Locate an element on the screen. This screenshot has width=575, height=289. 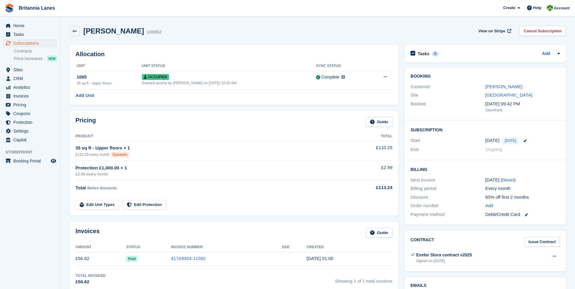
h2: Invoices is located at coordinates (88, 233).